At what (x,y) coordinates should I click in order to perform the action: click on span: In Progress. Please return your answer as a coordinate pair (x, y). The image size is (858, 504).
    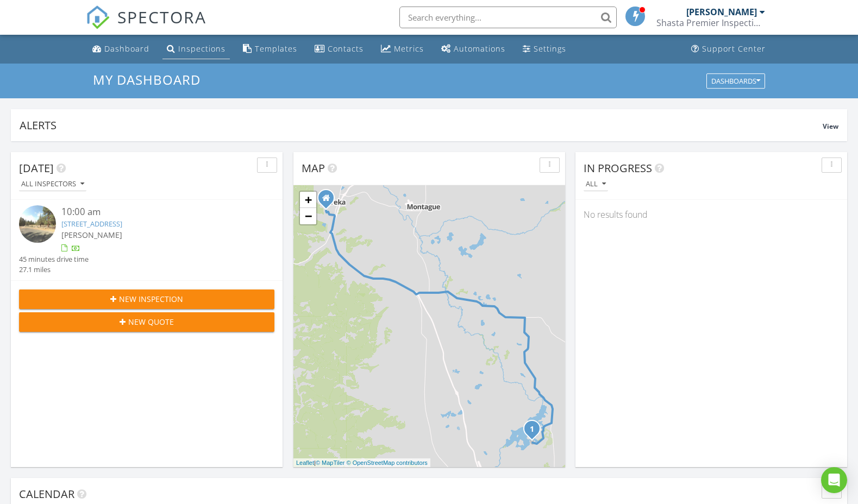
    Looking at the image, I should click on (618, 167).